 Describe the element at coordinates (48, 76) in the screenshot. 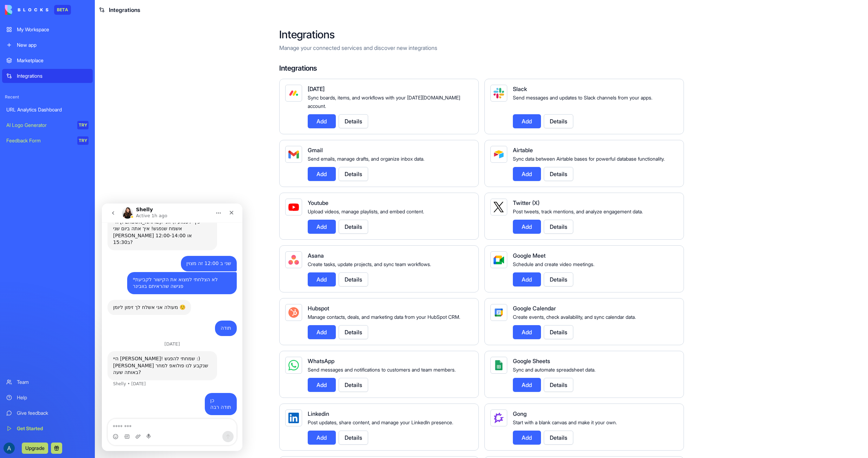

I see `a: Integrations` at that location.